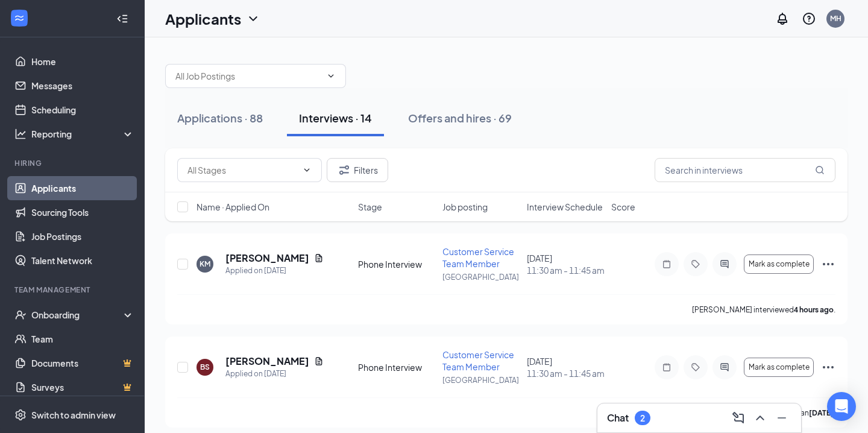  I want to click on svg: Analysis, so click(20, 134).